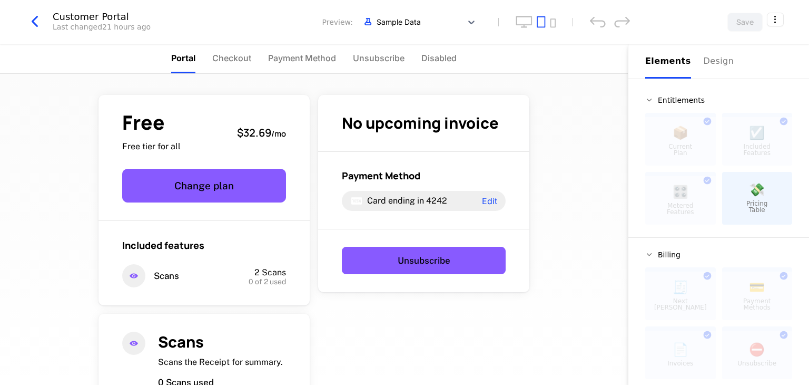  What do you see at coordinates (204, 185) in the screenshot?
I see `button: Change plan` at bounding box center [204, 185].